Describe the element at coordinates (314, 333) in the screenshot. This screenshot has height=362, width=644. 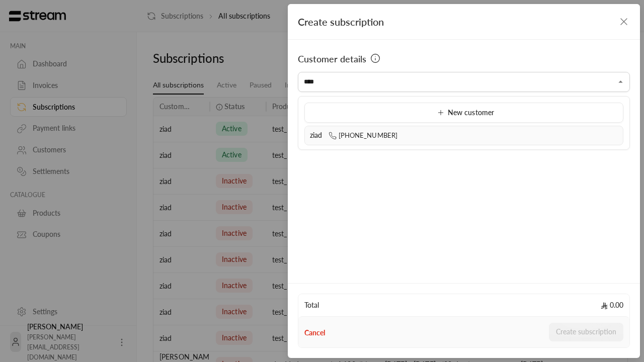
I see `button: Cancel` at that location.